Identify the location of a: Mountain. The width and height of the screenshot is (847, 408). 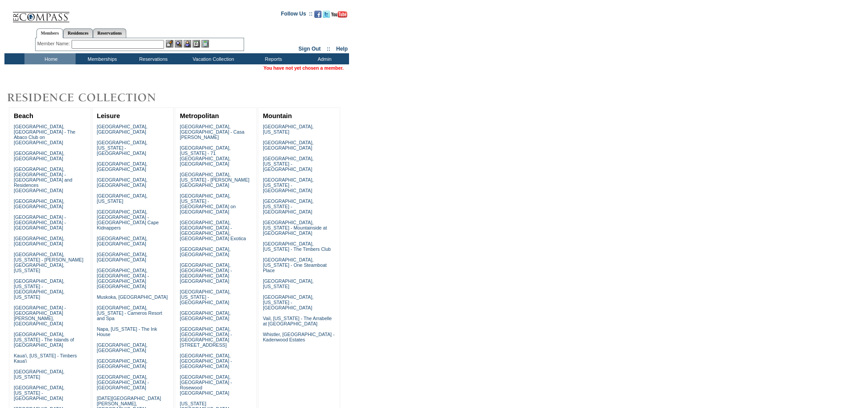
(277, 116).